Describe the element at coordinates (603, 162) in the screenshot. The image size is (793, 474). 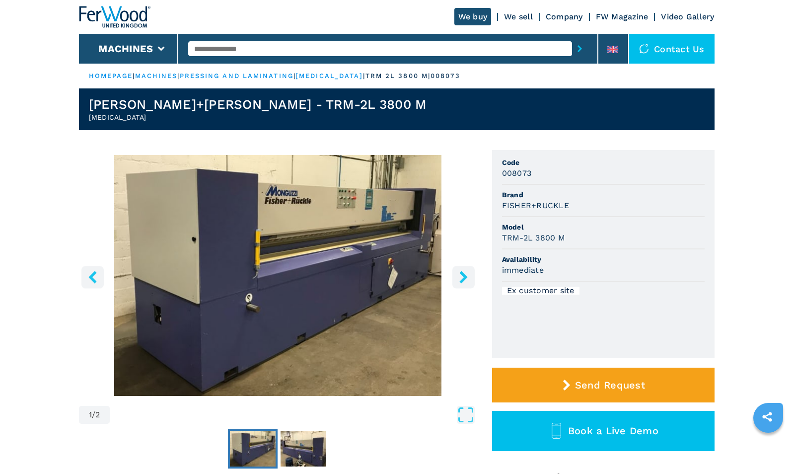
I see `span: Code` at that location.